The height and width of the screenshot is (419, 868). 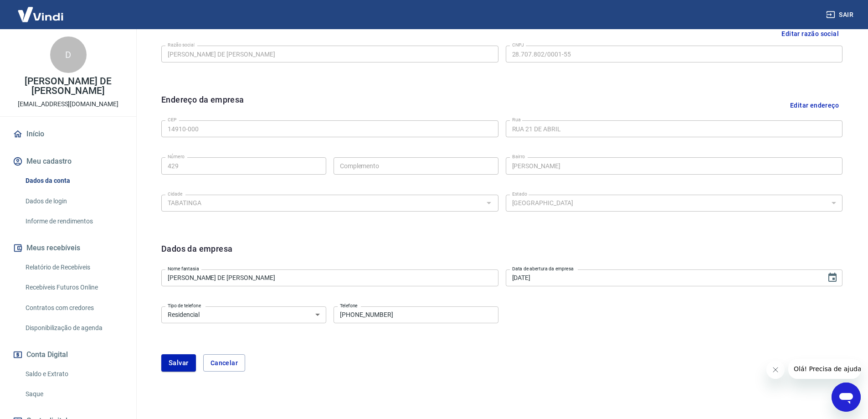 I want to click on div: D, so click(x=69, y=55).